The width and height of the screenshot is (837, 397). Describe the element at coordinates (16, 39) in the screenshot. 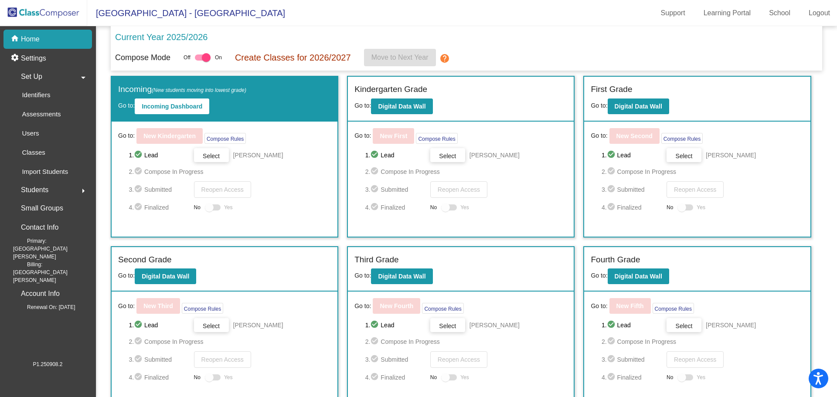

I see `mat-icon: home` at that location.